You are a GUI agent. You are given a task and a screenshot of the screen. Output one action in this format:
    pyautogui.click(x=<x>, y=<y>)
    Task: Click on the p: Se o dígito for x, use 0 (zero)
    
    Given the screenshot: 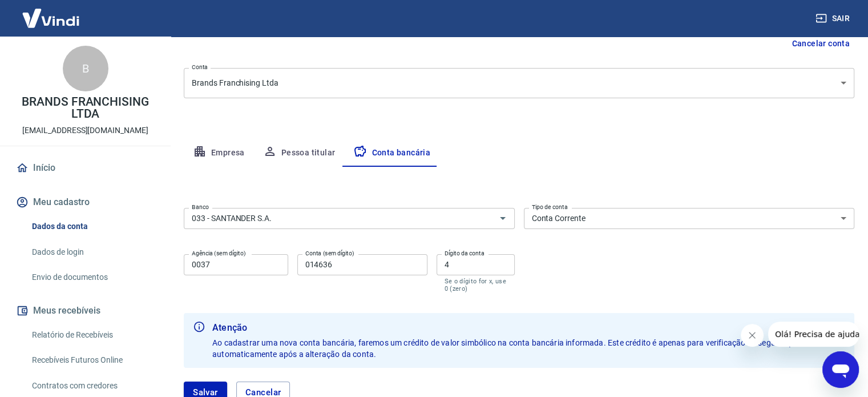 What is the action you would take?
    pyautogui.click(x=475, y=285)
    